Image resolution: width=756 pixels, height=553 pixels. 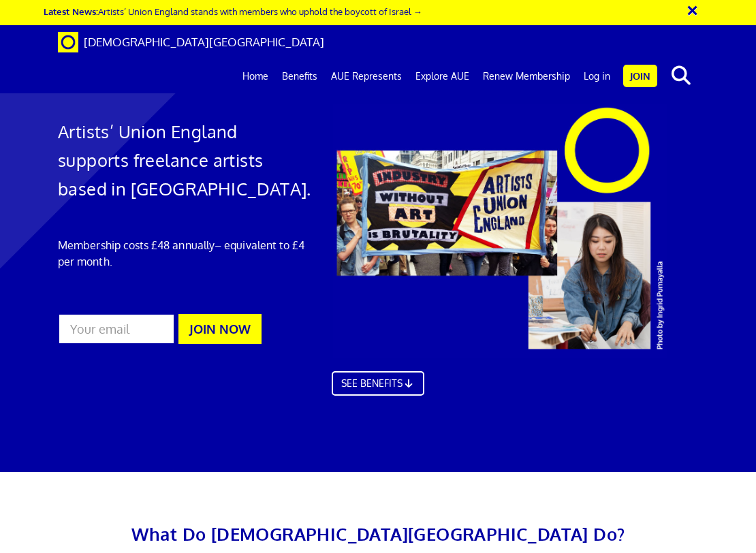 I want to click on a: Latest News:Artists’ Union England stands with members who uphold the boycott of Israel →, so click(x=233, y=11).